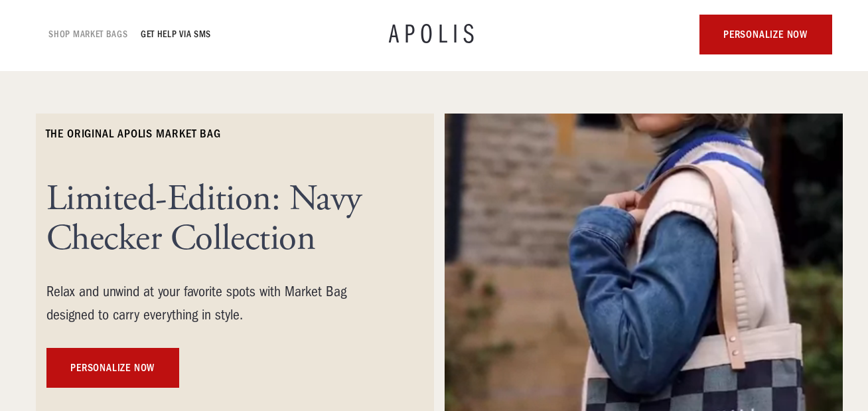 This screenshot has height=411, width=868. I want to click on h6: The ORIGINAL Apolis market bag, so click(134, 134).